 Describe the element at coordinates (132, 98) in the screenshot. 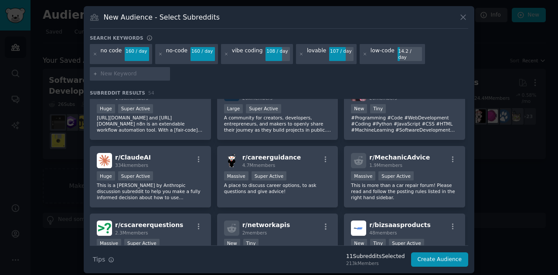

I see `span: 149k members` at that location.